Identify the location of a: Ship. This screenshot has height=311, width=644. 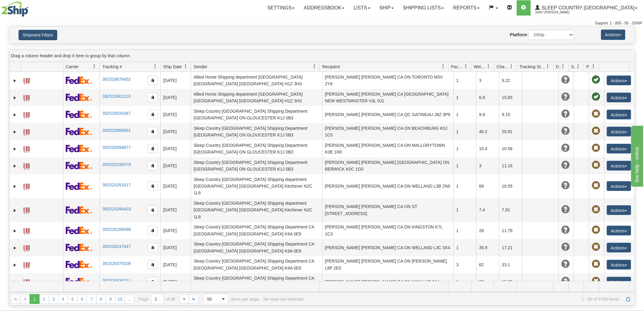
(386, 8).